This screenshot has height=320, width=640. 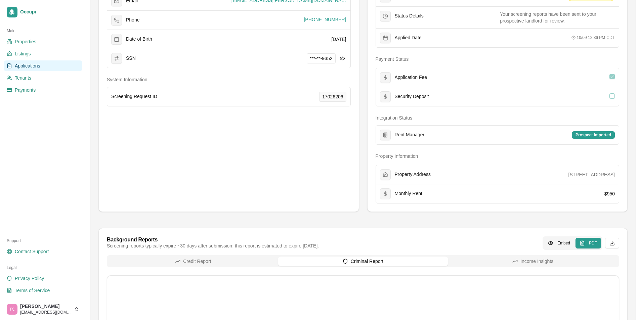 I want to click on span: CDT, so click(x=611, y=38).